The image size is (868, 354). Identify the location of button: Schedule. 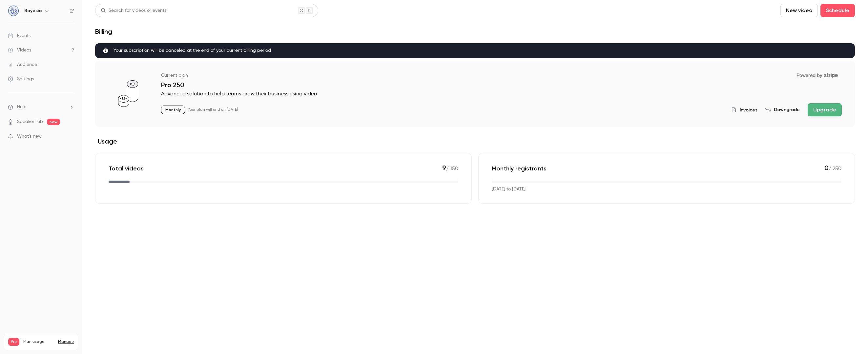
(837, 11).